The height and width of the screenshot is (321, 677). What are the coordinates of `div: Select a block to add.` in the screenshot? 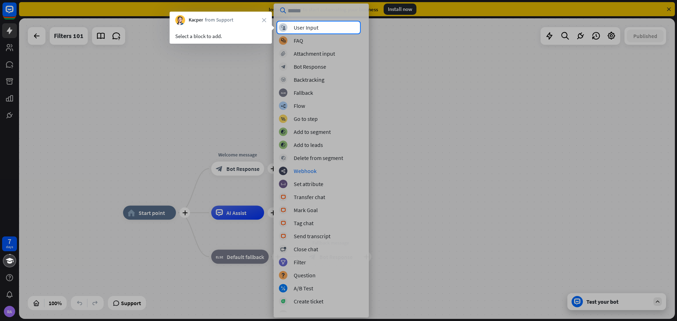 It's located at (221, 36).